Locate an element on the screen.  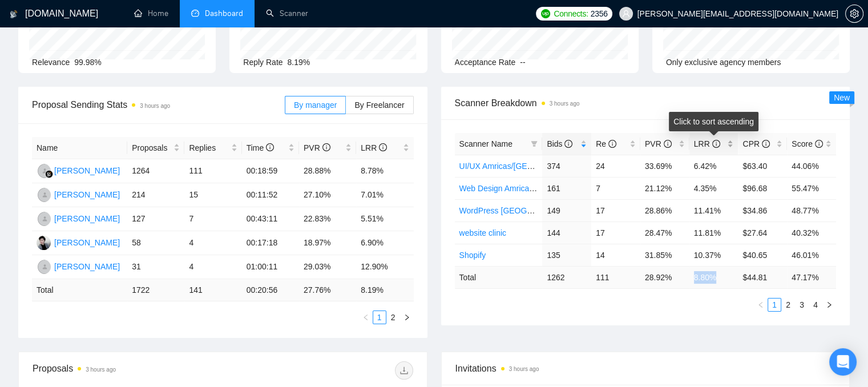
span: left is located at coordinates (761, 305).